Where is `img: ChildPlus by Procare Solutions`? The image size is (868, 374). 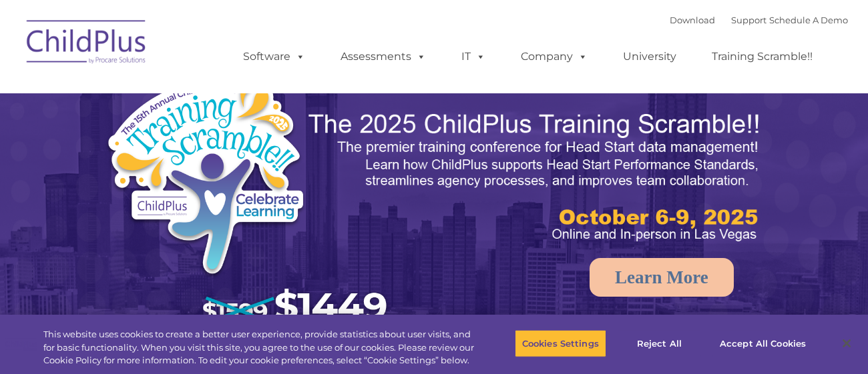 img: ChildPlus by Procare Solutions is located at coordinates (87, 44).